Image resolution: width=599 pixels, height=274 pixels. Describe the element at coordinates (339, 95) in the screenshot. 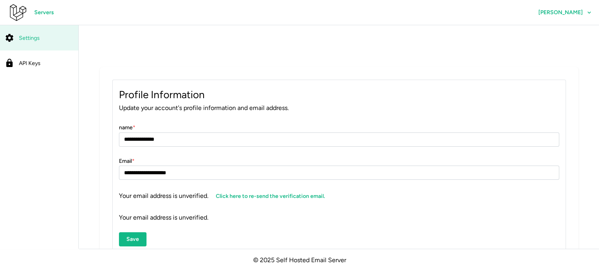

I see `p: Profile Information` at that location.